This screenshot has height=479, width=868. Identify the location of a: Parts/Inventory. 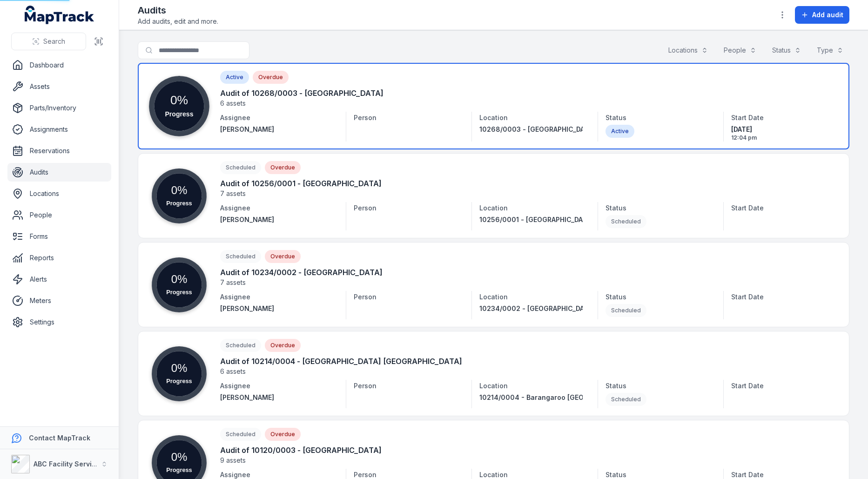
(59, 108).